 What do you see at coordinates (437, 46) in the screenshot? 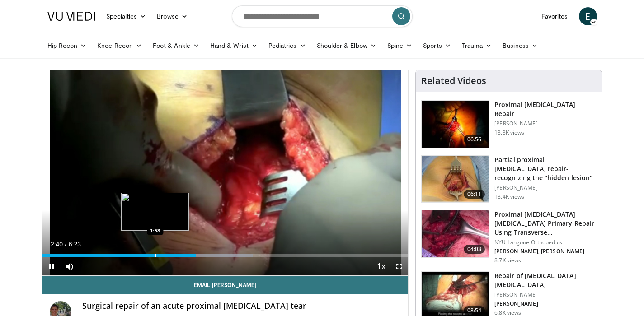
I see `a: Sports` at bounding box center [437, 46].